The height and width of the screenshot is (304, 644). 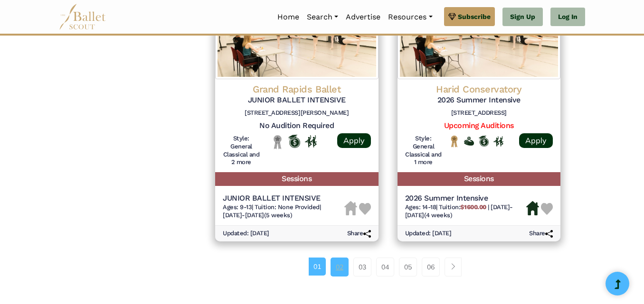 What do you see at coordinates (322, 17) in the screenshot?
I see `a: Search` at bounding box center [322, 17].